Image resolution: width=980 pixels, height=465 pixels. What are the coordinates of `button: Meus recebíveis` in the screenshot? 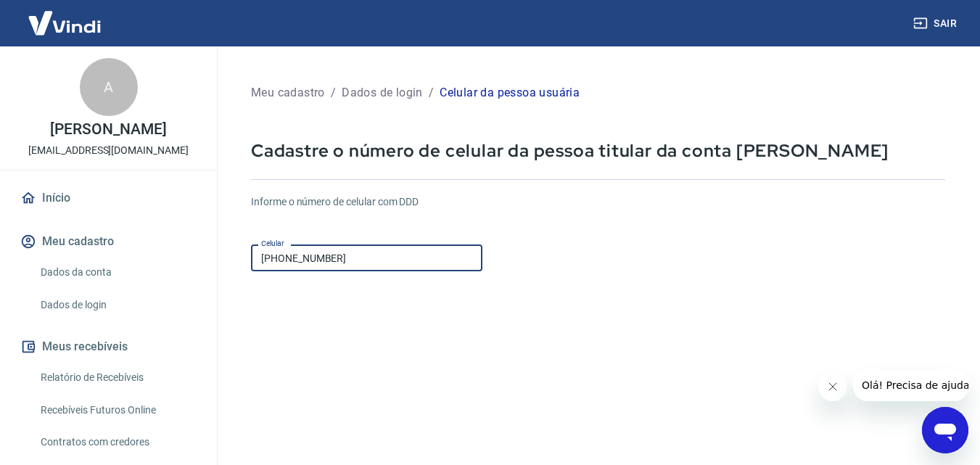 It's located at (108, 347).